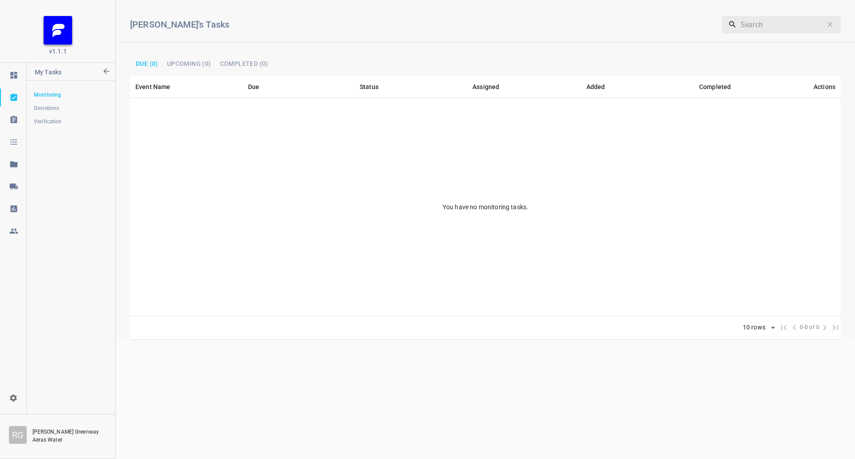 This screenshot has height=459, width=855. Describe the element at coordinates (810, 328) in the screenshot. I see `span: 0-0 of 0` at that location.